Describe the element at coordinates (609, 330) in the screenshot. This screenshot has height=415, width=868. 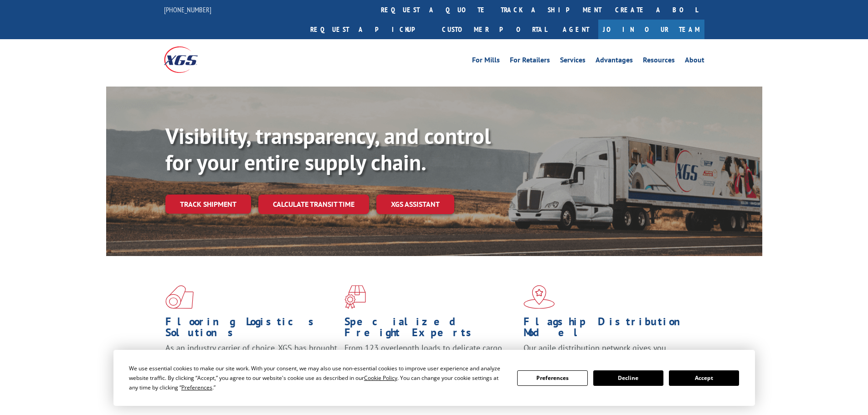
I see `h1: Flagship Distribution Model` at that location.